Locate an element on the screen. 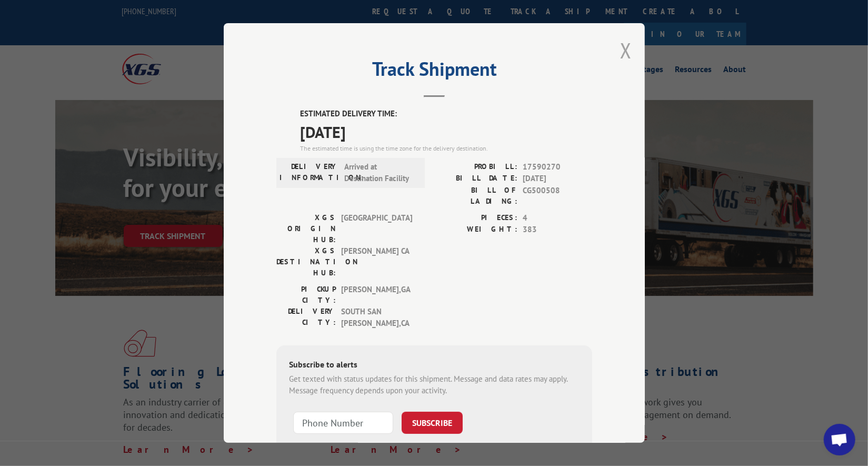 Image resolution: width=868 pixels, height=466 pixels. span: 17590270 is located at coordinates (557, 167).